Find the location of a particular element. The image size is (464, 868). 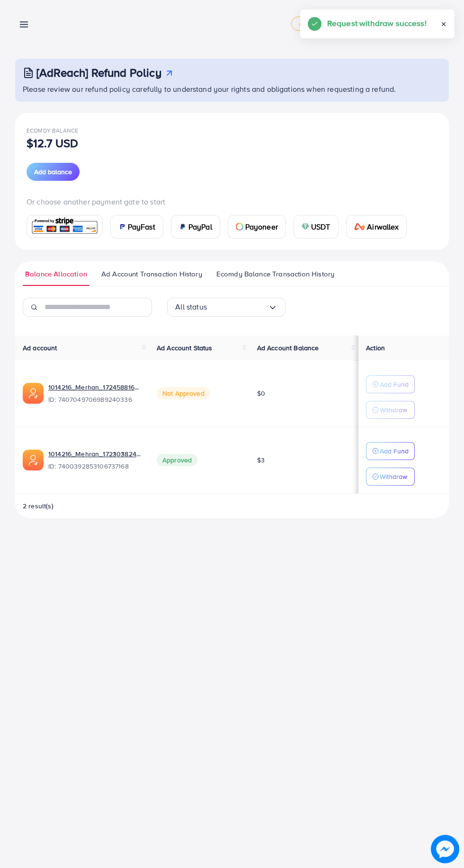

span: Ad Account Balance is located at coordinates (288, 348).